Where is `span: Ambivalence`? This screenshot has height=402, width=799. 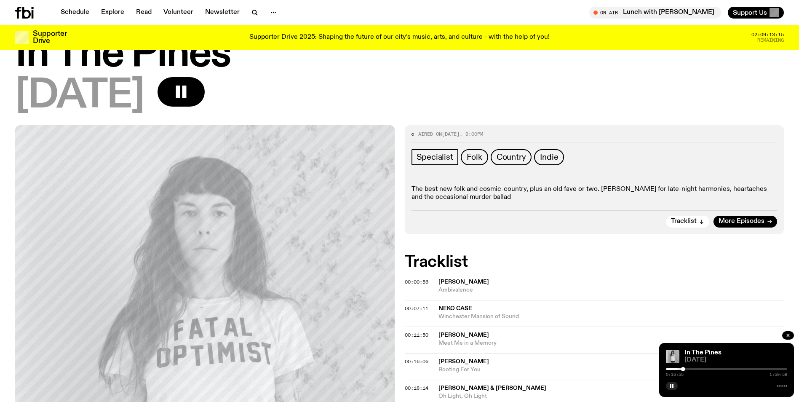 span: Ambivalence is located at coordinates (611, 290).